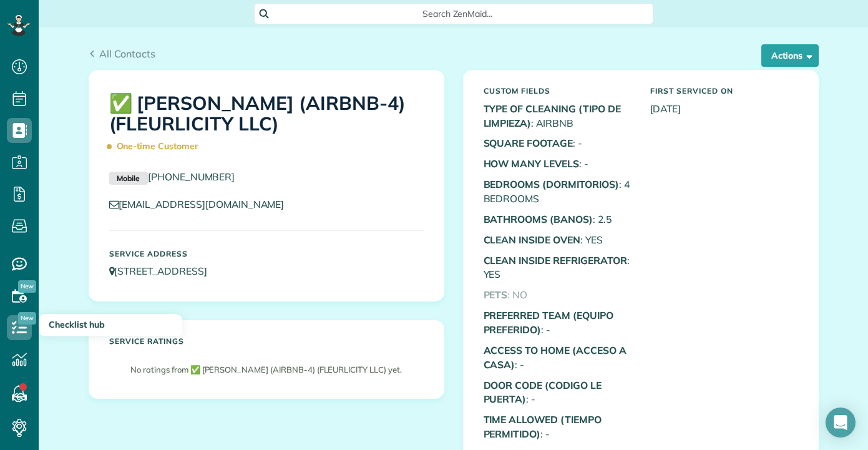 This screenshot has height=450, width=868. What do you see at coordinates (495, 295) in the screenshot?
I see `b: PETS` at bounding box center [495, 295].